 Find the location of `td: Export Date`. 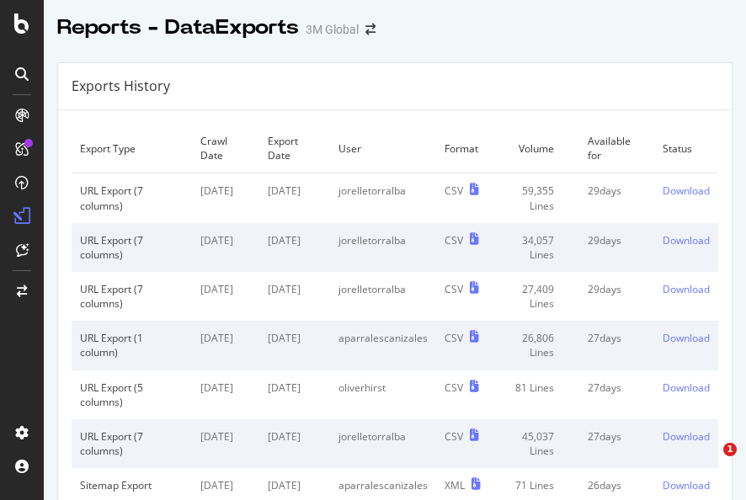

td: Export Date is located at coordinates (295, 148).